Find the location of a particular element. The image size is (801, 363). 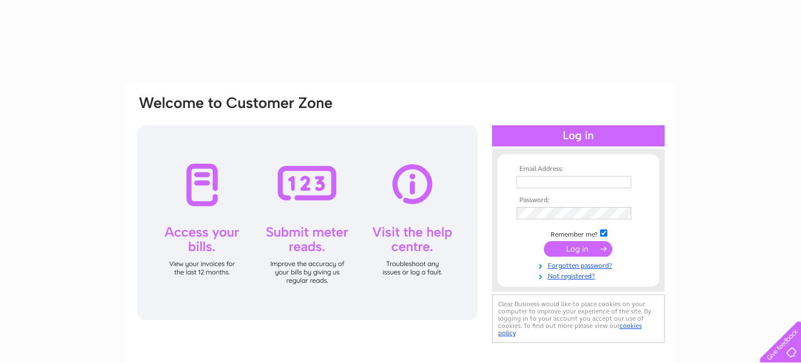

th: Password: is located at coordinates (578, 200).